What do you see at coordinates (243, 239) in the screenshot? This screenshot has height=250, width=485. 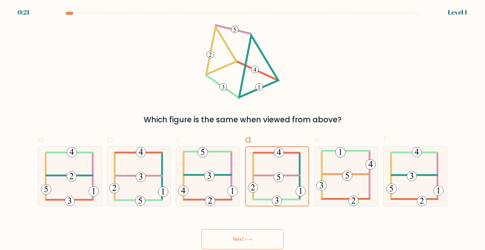 I see `button: Next` at bounding box center [243, 239].